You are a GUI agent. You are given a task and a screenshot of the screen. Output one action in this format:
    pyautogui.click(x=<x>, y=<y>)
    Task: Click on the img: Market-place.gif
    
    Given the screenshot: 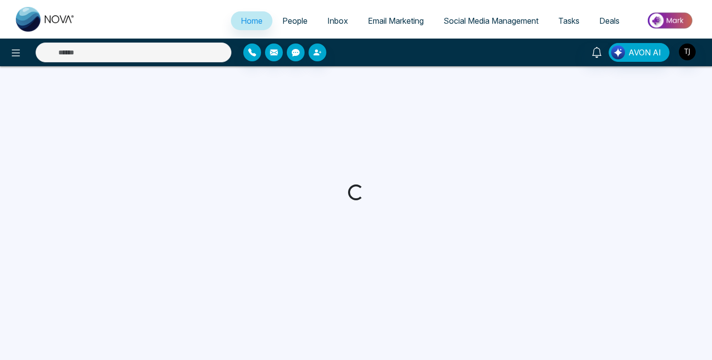 What is the action you would take?
    pyautogui.click(x=670, y=20)
    